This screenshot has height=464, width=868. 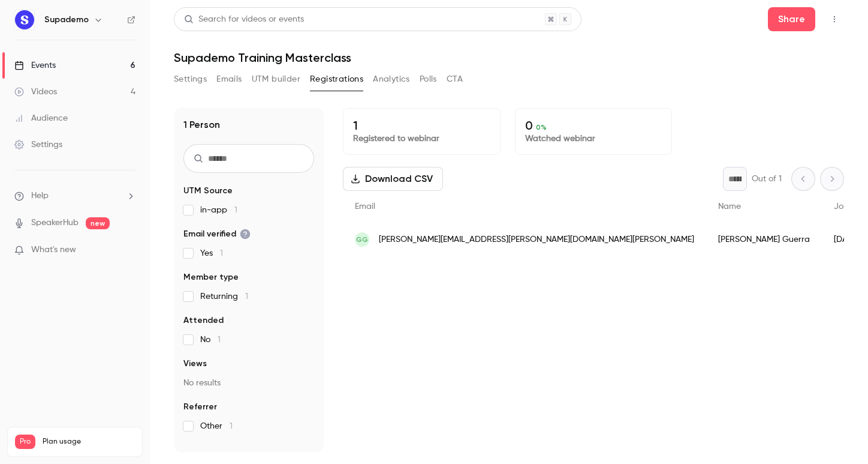 What do you see at coordinates (201, 125) in the screenshot?
I see `h1: 1 Person` at bounding box center [201, 125].